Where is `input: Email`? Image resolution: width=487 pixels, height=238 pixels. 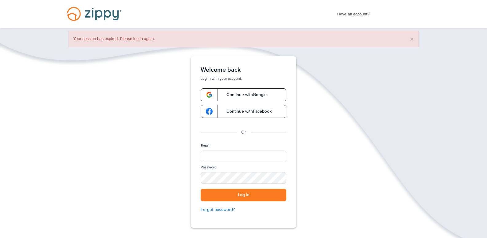 input: Email is located at coordinates (243, 156).